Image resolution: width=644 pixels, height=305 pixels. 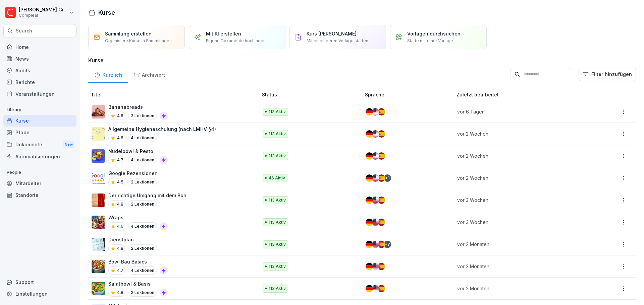 What do you see at coordinates (40, 94) in the screenshot?
I see `a: Veranstaltungen` at bounding box center [40, 94].